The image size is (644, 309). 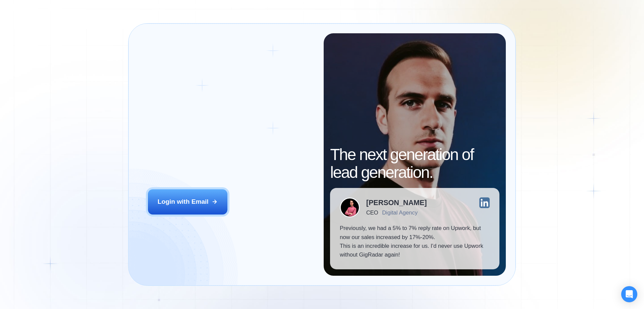 I want to click on div: Open Intercom Messenger, so click(x=629, y=294).